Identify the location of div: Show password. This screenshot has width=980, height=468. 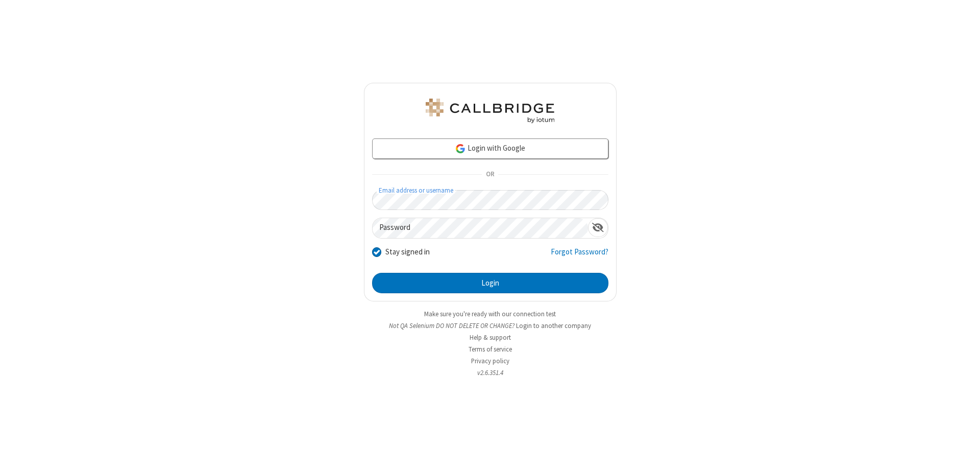
(598, 228).